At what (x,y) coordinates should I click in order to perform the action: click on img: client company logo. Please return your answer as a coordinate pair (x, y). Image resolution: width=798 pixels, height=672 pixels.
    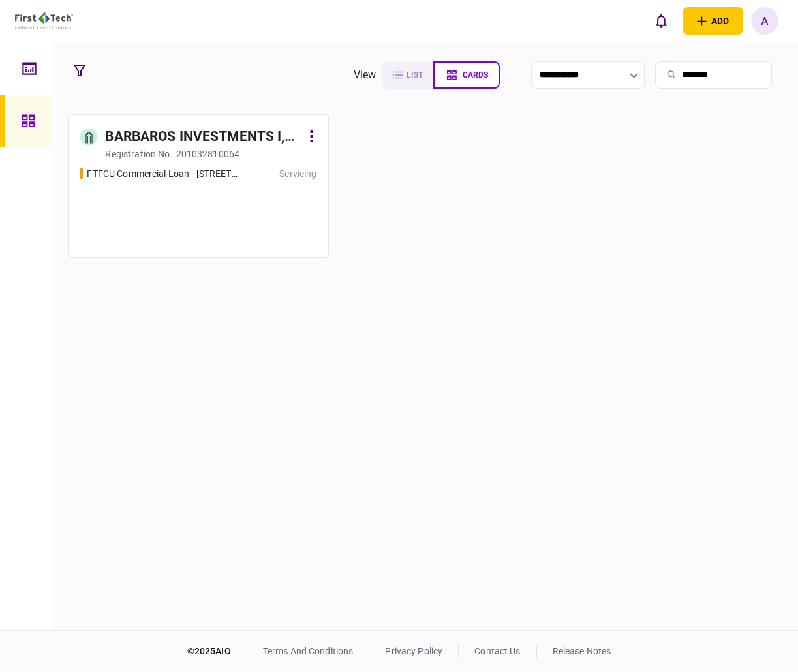
    Looking at the image, I should click on (44, 21).